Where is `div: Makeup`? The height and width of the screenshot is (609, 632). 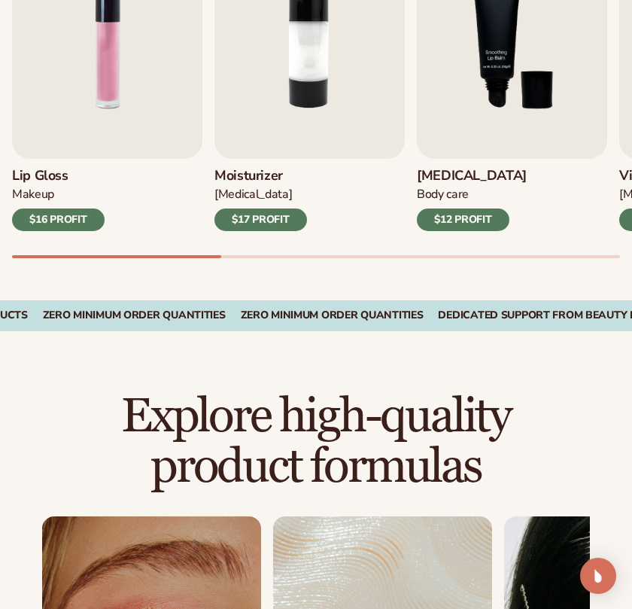 div: Makeup is located at coordinates (58, 194).